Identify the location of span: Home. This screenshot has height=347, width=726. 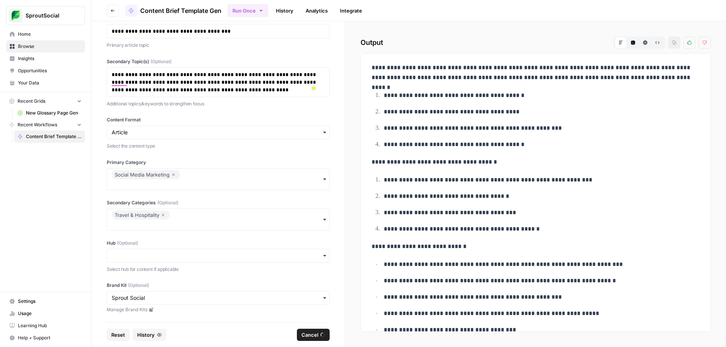
(50, 34).